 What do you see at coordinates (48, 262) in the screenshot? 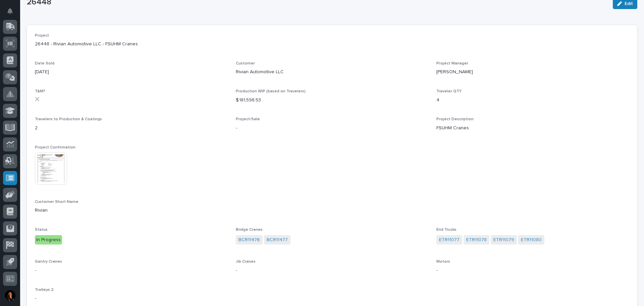
I see `span: Gantry Cranes` at bounding box center [48, 262].